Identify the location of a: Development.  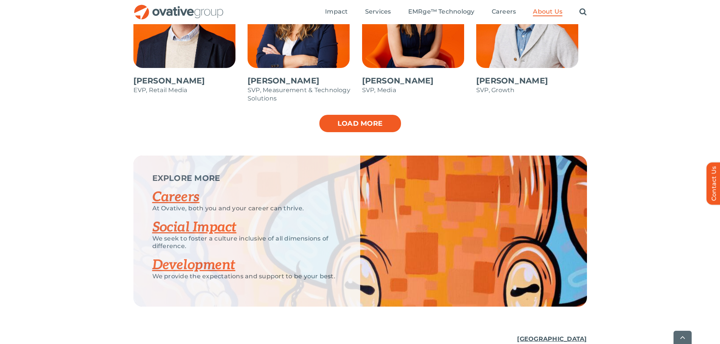
(194, 265).